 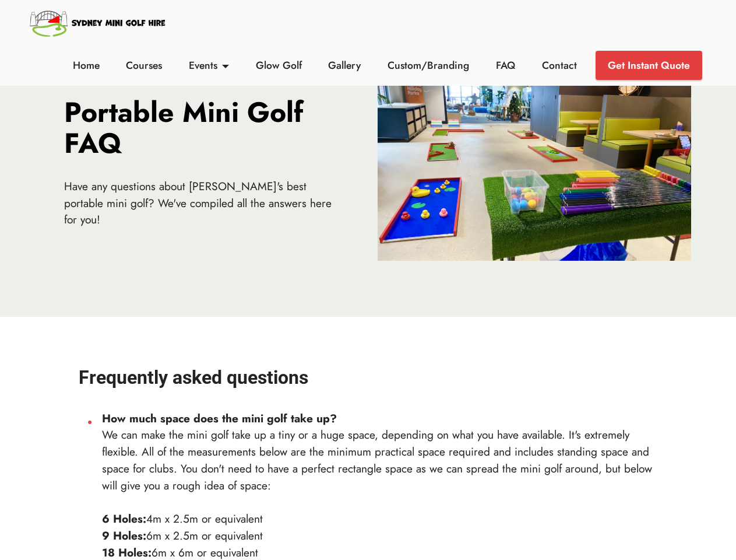 What do you see at coordinates (649, 65) in the screenshot?
I see `a: Get Instant Quote` at bounding box center [649, 65].